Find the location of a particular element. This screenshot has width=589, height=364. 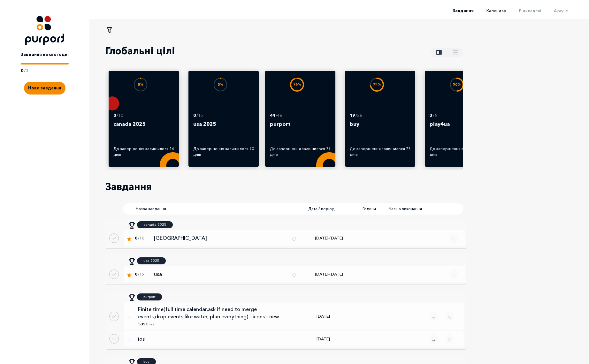

a: ios is located at coordinates (212, 339).